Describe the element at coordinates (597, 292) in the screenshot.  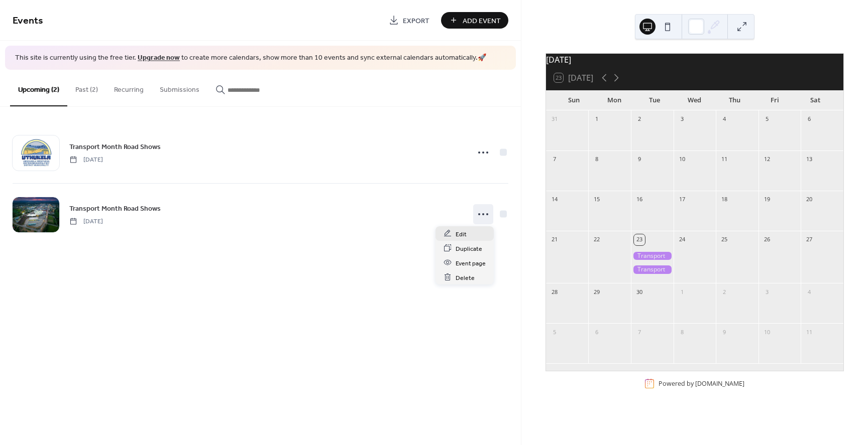
I see `div: 29` at that location.